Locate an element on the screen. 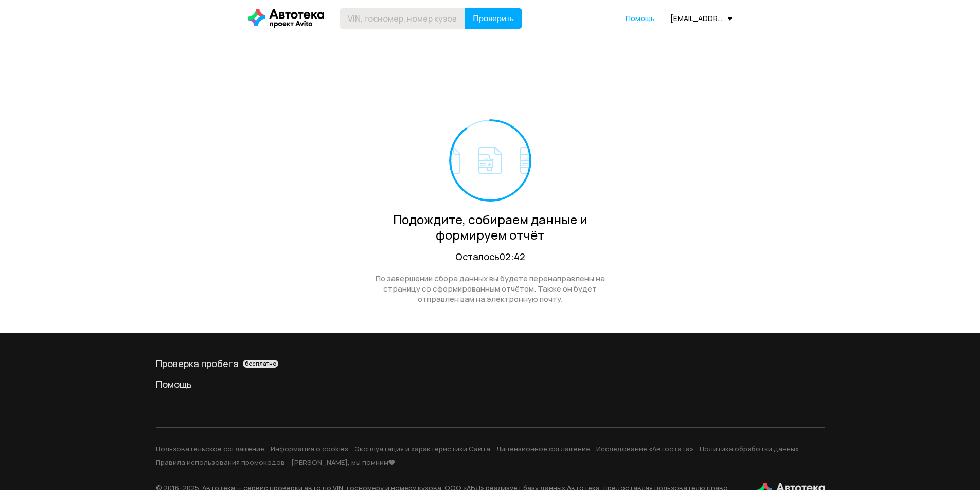 This screenshot has width=980, height=490. p: Помощь is located at coordinates (490, 384).